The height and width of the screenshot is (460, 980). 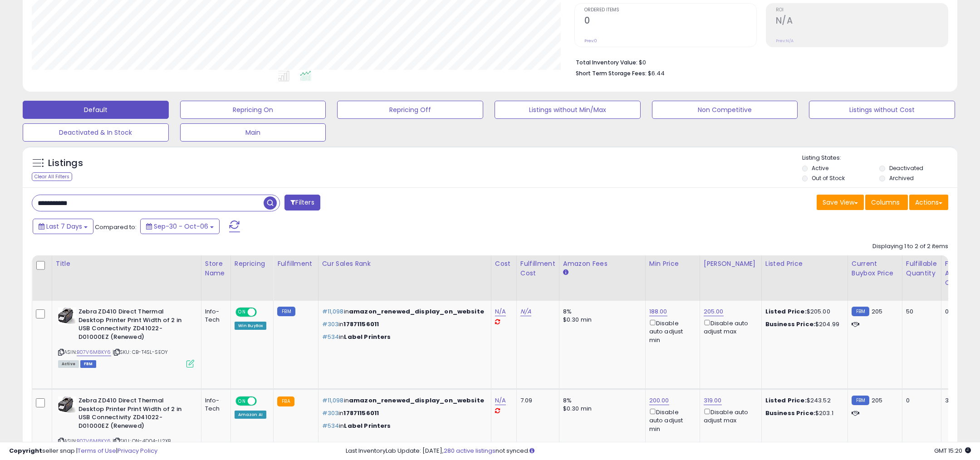 I want to click on div: 8%, so click(x=601, y=401).